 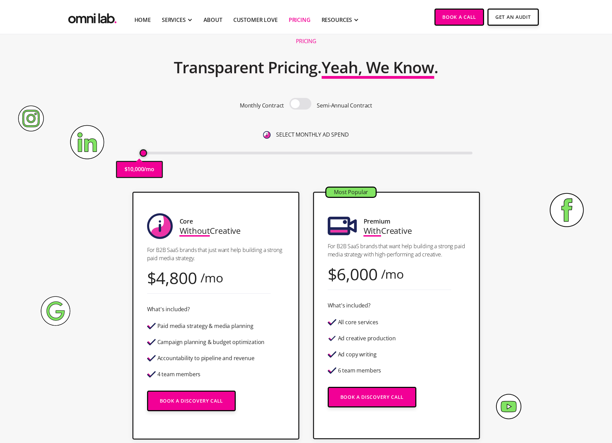 What do you see at coordinates (176, 277) in the screenshot?
I see `div: 4,800` at bounding box center [176, 277].